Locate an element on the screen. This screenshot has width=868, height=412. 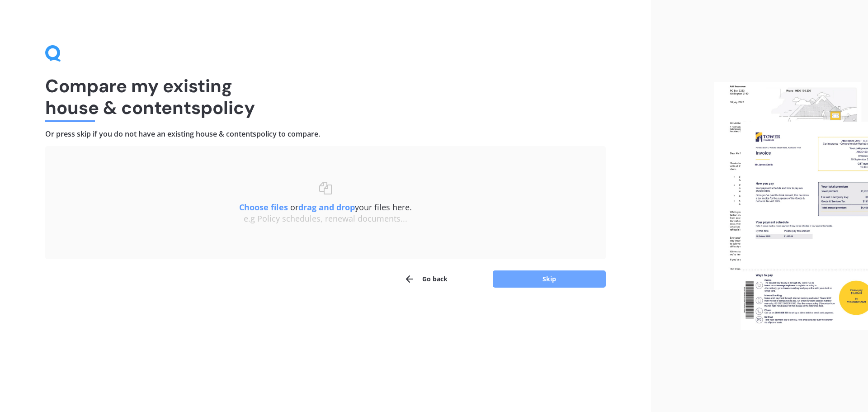
span: or your files here. is located at coordinates (326, 207).